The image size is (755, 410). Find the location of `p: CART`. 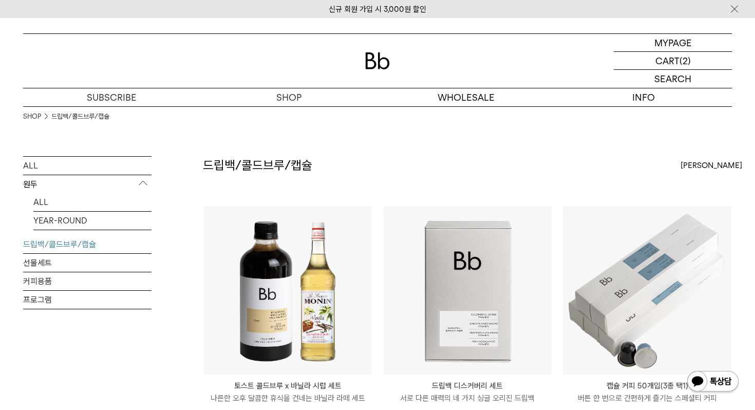

p: CART is located at coordinates (667, 61).